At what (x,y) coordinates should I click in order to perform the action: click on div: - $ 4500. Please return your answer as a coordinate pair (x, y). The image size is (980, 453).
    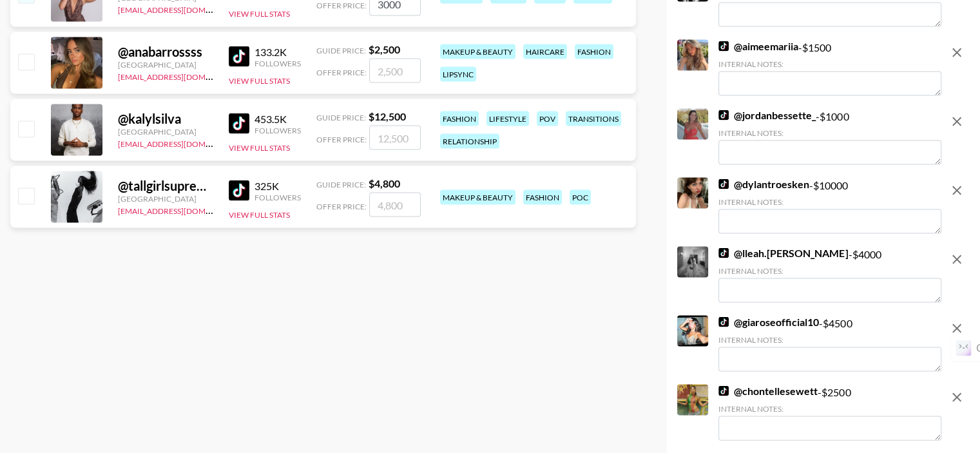
    Looking at the image, I should click on (830, 344).